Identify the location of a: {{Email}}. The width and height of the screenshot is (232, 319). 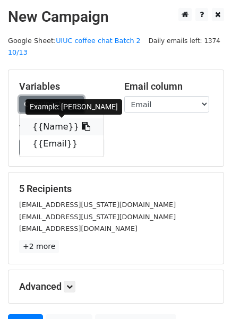
(62, 144).